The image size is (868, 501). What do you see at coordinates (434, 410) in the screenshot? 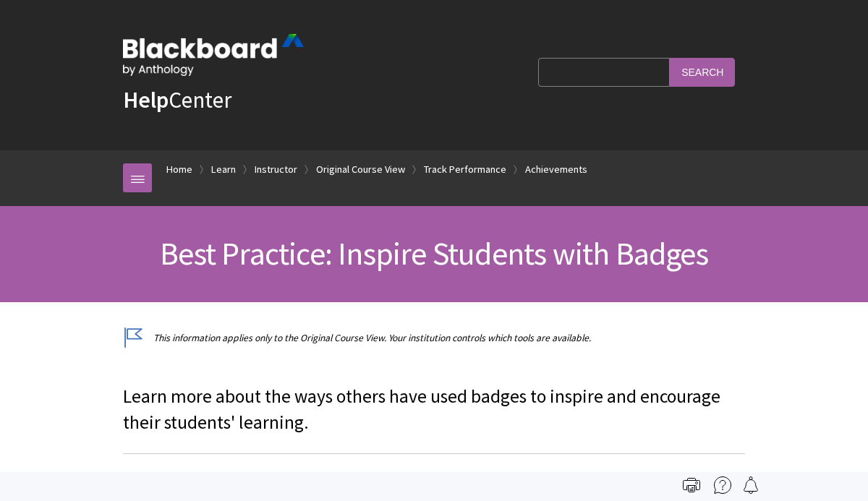
I see `p: Learn more about the ways others have used badges to inspire and encourage their students' learning.` at bounding box center [434, 410].